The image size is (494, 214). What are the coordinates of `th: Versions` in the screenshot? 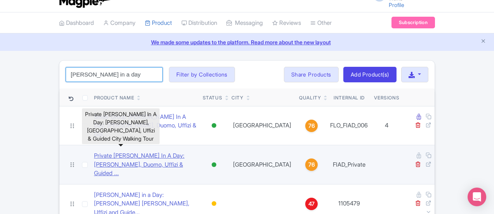 It's located at (387, 98).